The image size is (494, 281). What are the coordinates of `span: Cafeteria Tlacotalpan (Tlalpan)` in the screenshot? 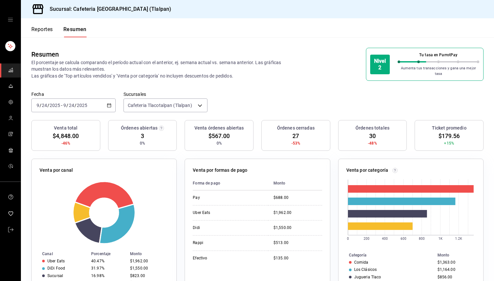 It's located at (160, 105).